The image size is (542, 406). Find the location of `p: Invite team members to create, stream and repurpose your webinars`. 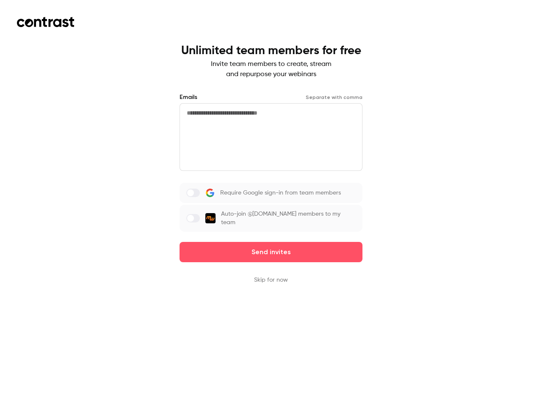

p: Invite team members to create, stream and repurpose your webinars is located at coordinates (271, 69).